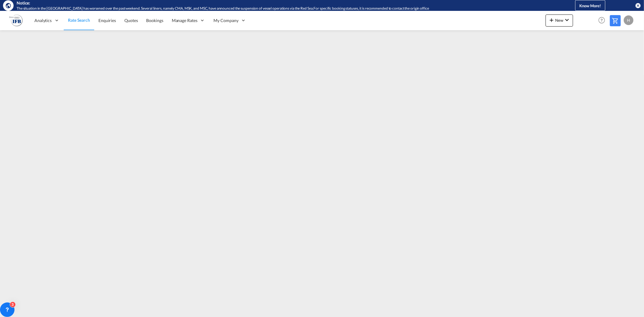 The width and height of the screenshot is (644, 317). Describe the element at coordinates (603, 20) in the screenshot. I see `div: Help` at that location.